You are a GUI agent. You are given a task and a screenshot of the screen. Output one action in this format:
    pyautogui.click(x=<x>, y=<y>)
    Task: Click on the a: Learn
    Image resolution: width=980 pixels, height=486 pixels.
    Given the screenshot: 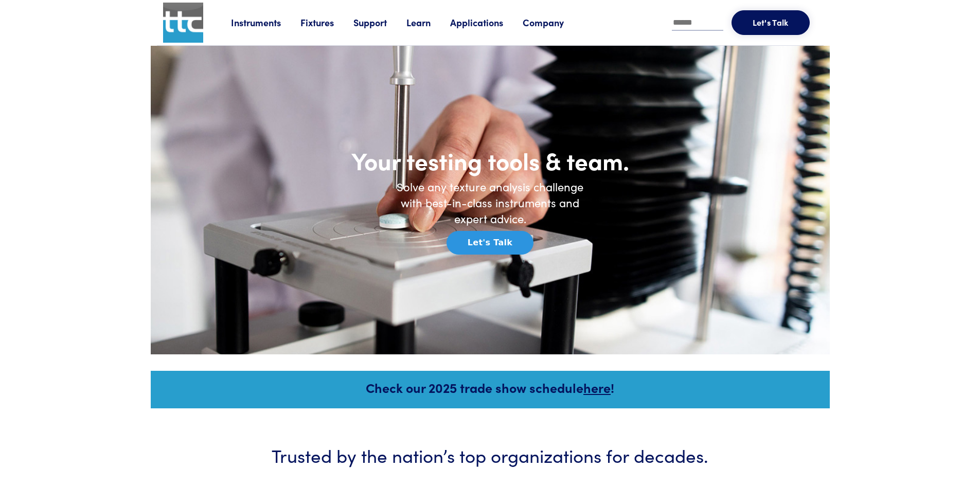 What is the action you would take?
    pyautogui.click(x=428, y=22)
    